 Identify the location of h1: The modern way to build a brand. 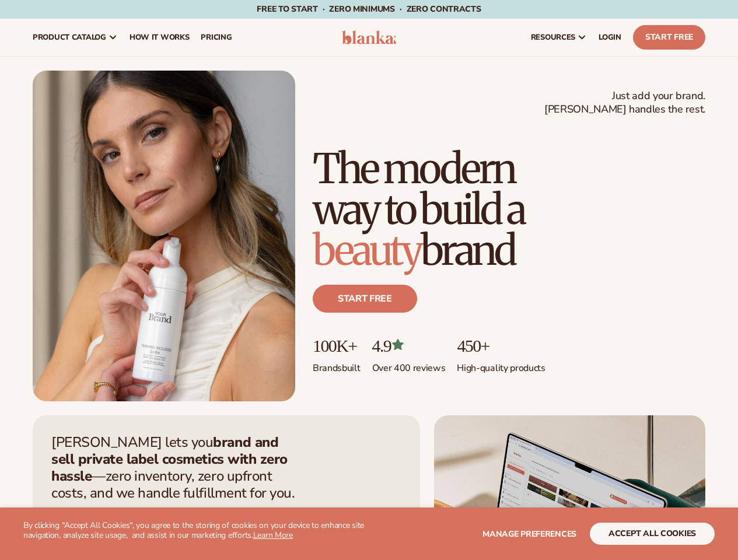
(509, 210).